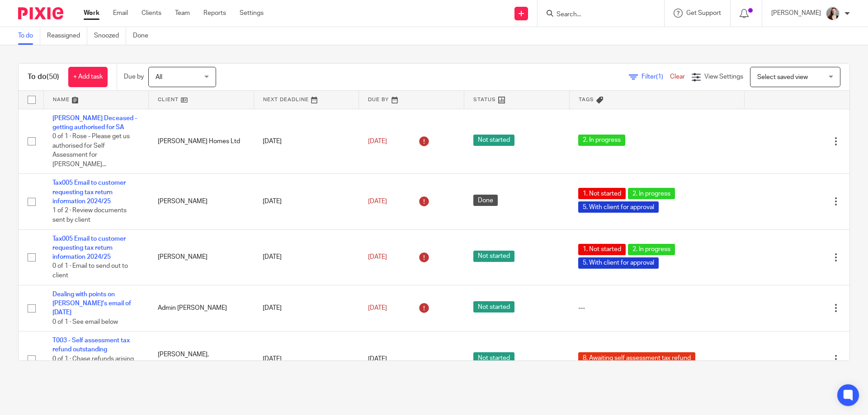 The height and width of the screenshot is (415, 868). Describe the element at coordinates (85, 322) in the screenshot. I see `span: 0 of 1 · See email below` at that location.